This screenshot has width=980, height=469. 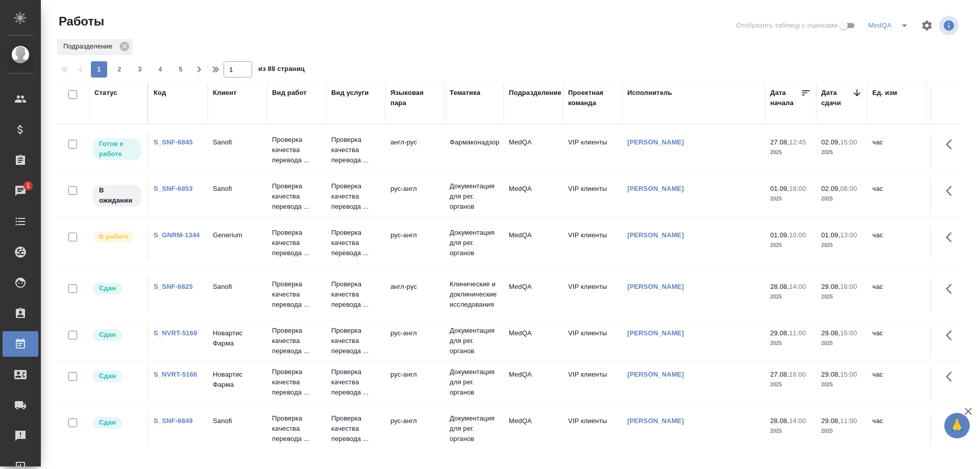 What do you see at coordinates (140, 69) in the screenshot?
I see `span: 3` at bounding box center [140, 69].